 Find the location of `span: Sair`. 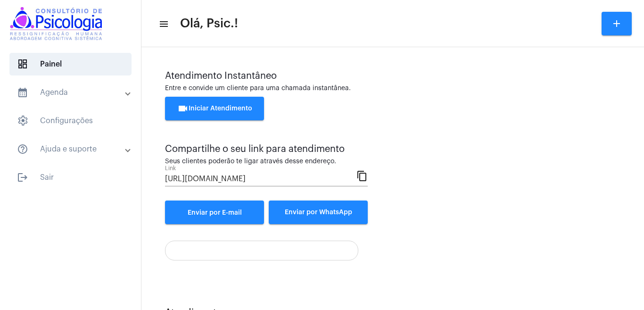

span: Sair is located at coordinates (70, 178).